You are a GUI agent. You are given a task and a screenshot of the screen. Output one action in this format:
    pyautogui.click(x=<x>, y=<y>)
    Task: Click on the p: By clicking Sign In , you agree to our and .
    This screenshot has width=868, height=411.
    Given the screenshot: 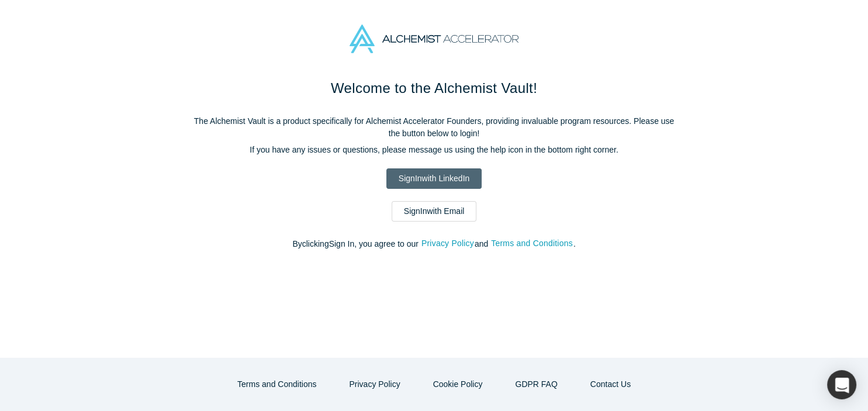 What is the action you would take?
    pyautogui.click(x=434, y=244)
    